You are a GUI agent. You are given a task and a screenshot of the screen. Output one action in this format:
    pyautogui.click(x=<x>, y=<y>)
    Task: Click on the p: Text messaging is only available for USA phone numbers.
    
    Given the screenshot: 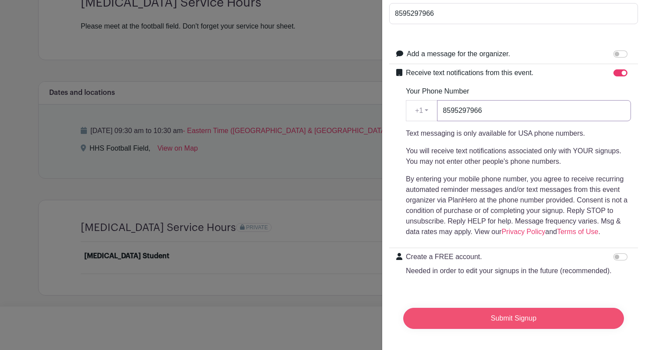 What is the action you would take?
    pyautogui.click(x=518, y=133)
    